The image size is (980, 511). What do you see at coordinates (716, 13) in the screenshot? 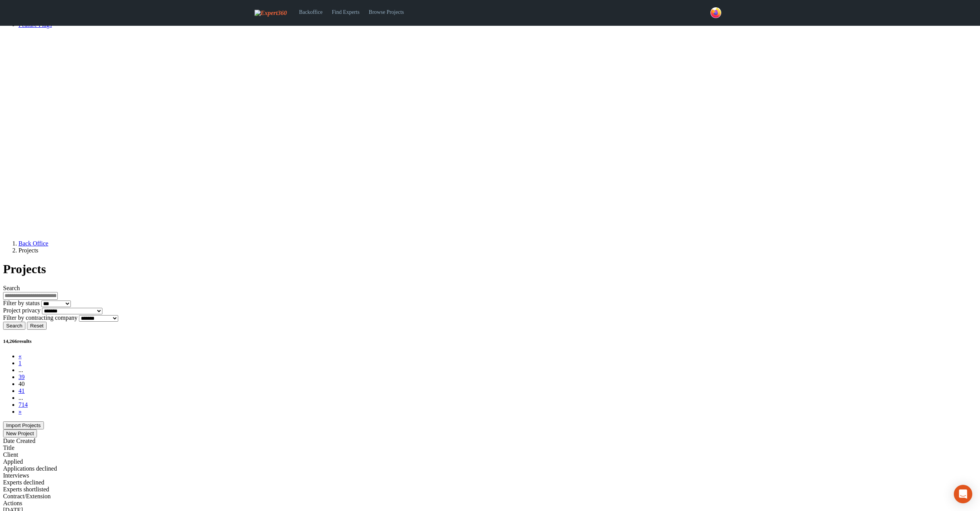
I see `img: 43c7540e-2bad-45db-b78b-6a21b27032e5-normal.png` at bounding box center [716, 13].